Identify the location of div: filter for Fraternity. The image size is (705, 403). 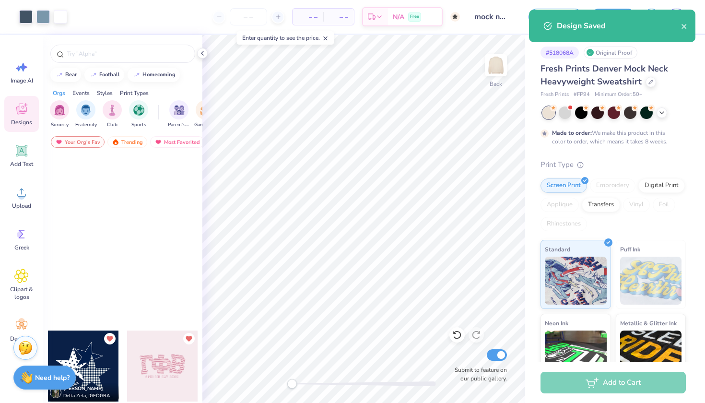
(86, 114).